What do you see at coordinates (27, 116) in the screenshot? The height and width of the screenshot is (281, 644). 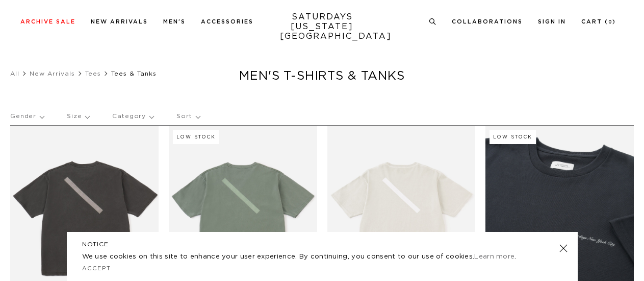 I see `p: Gender` at bounding box center [27, 116].